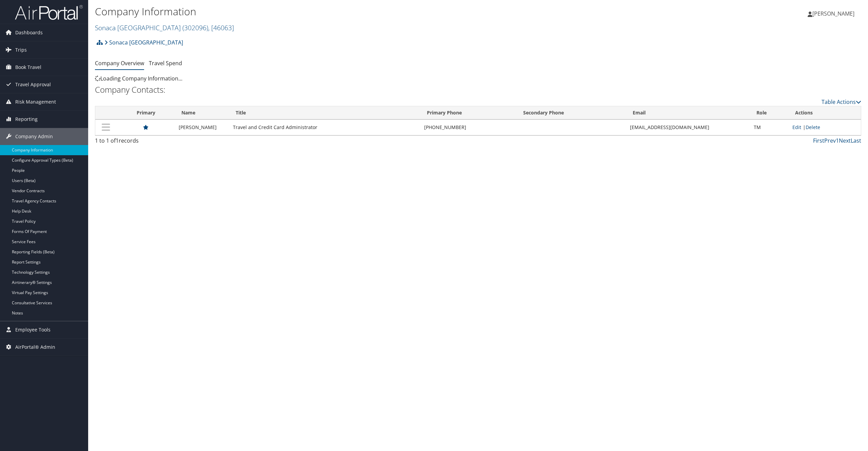  Describe the element at coordinates (571, 113) in the screenshot. I see `th: Secondary Phone` at that location.